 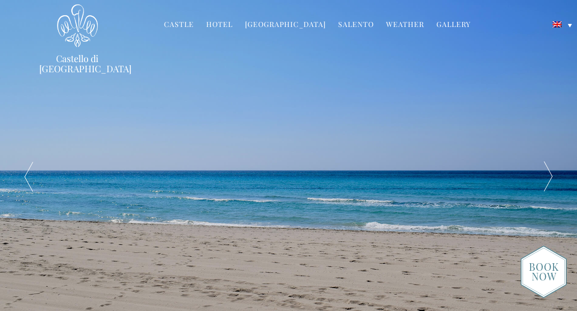 I want to click on img: Castello di Ugento, so click(x=77, y=25).